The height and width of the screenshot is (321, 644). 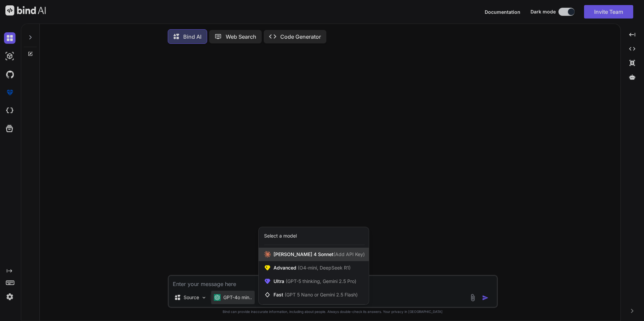 What do you see at coordinates (349, 254) in the screenshot?
I see `span: (Add API Key)` at bounding box center [349, 254].